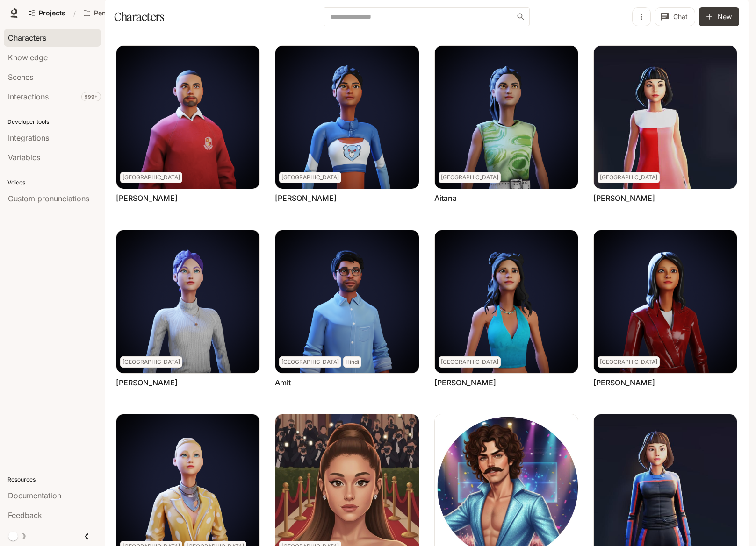 The width and height of the screenshot is (756, 546). I want to click on button: Chat, so click(675, 17).